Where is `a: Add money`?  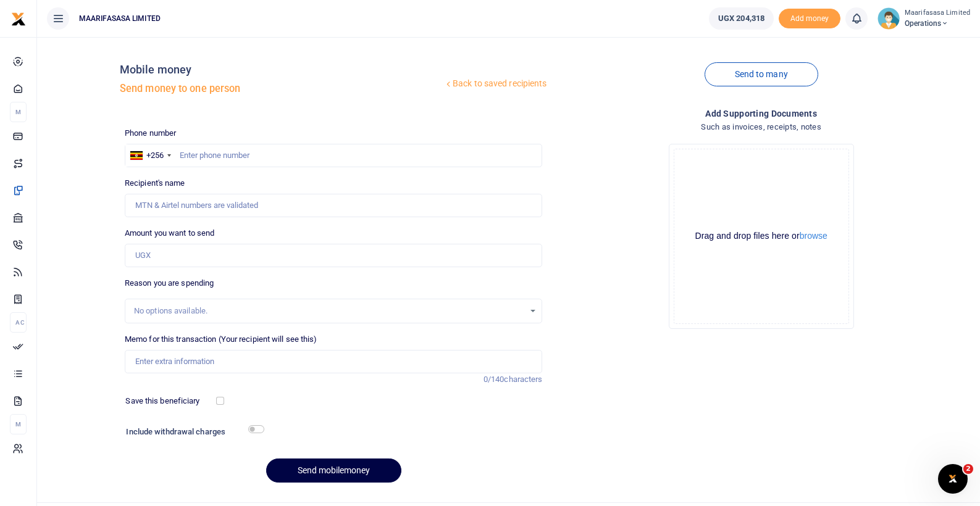 a: Add money is located at coordinates (810, 17).